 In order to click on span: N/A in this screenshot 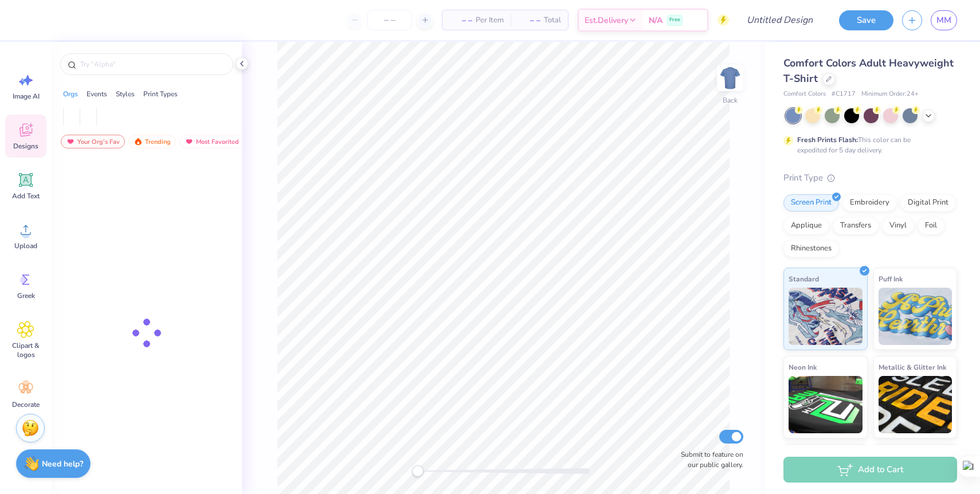, I will do `click(656, 20)`.